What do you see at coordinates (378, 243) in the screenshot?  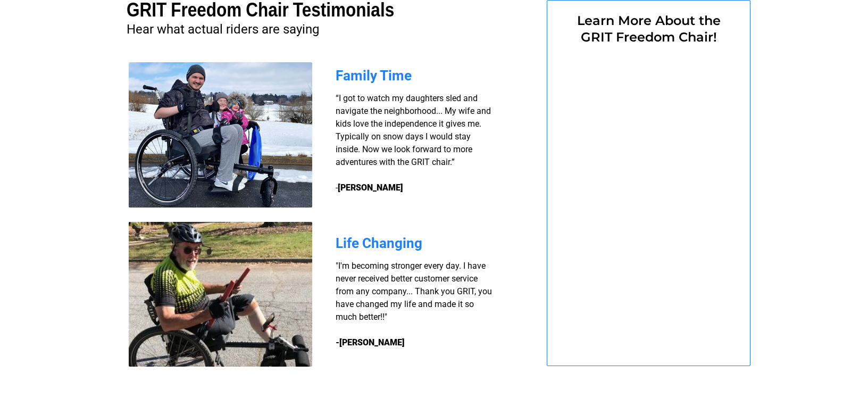 I see `span: Life Changing` at bounding box center [378, 243].